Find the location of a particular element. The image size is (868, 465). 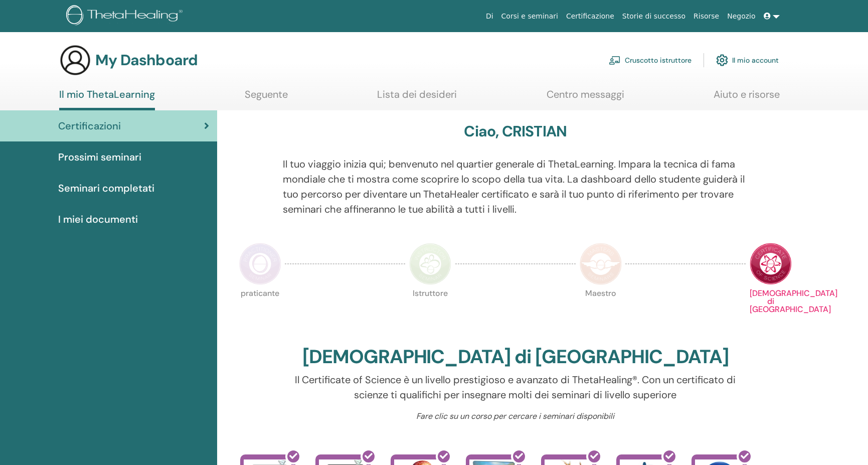

h3: My Dashboard is located at coordinates (146, 60).